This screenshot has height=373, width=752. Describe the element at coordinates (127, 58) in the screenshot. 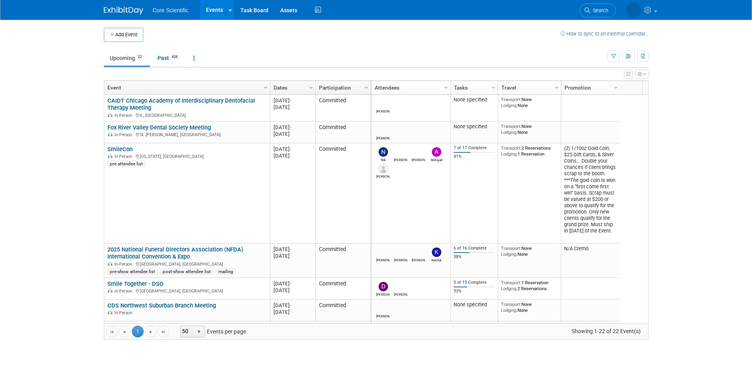

I see `a: Upcoming22` at that location.